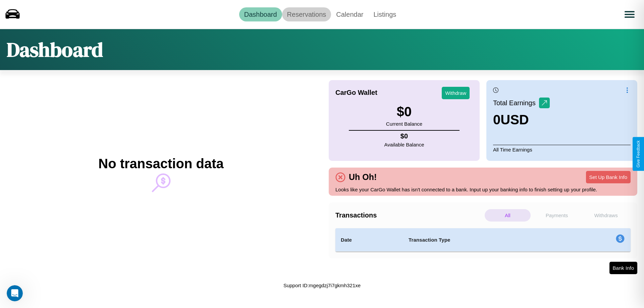 The image size is (644, 308). What do you see at coordinates (161, 164) in the screenshot?
I see `h2: No transaction data` at bounding box center [161, 164].